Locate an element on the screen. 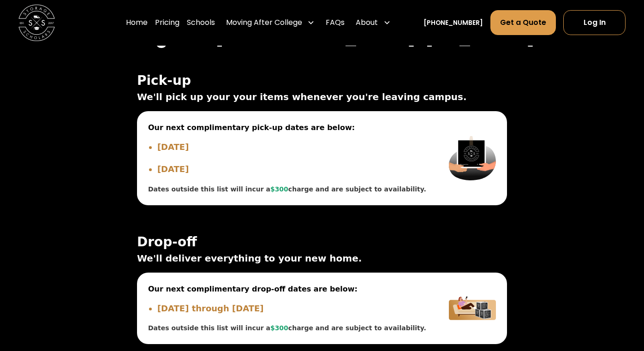 Image resolution: width=644 pixels, height=351 pixels. span: We'll deliver everything to your new home. is located at coordinates (322, 258).